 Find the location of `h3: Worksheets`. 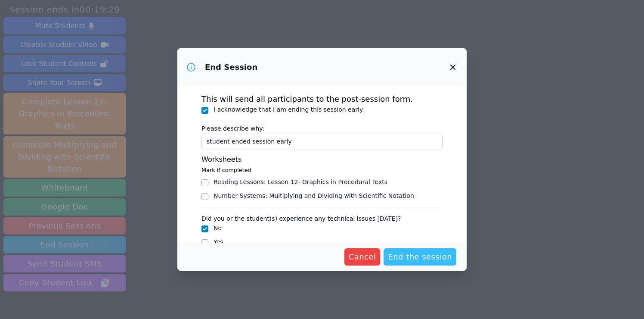

h3: Worksheets is located at coordinates (322, 159).